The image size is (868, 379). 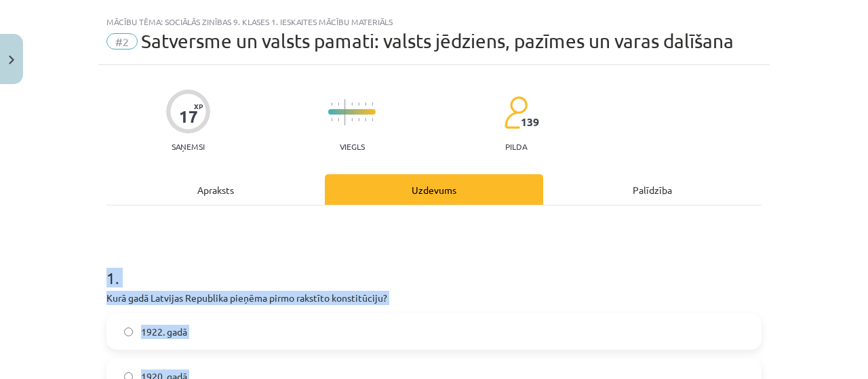 What do you see at coordinates (12, 60) in the screenshot?
I see `img: icon-close-lesson-0947bae3869378f0d4975bcd49f059093ad1ed9edebbc8119c70593378902aed.svg` at bounding box center [12, 60].